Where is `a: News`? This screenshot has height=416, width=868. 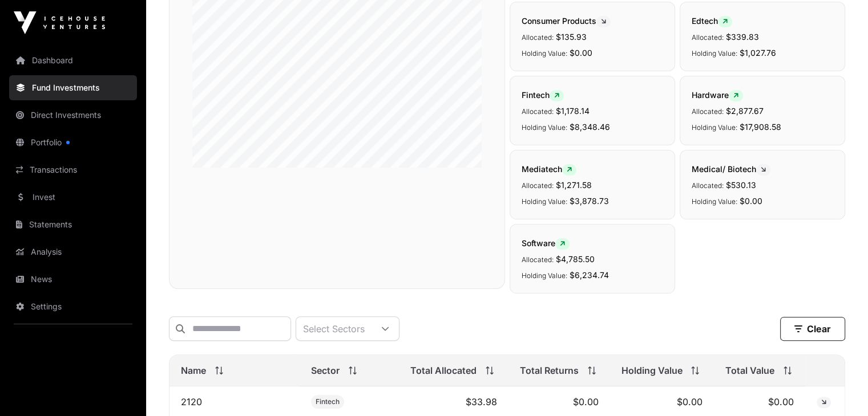 a: News is located at coordinates (73, 279).